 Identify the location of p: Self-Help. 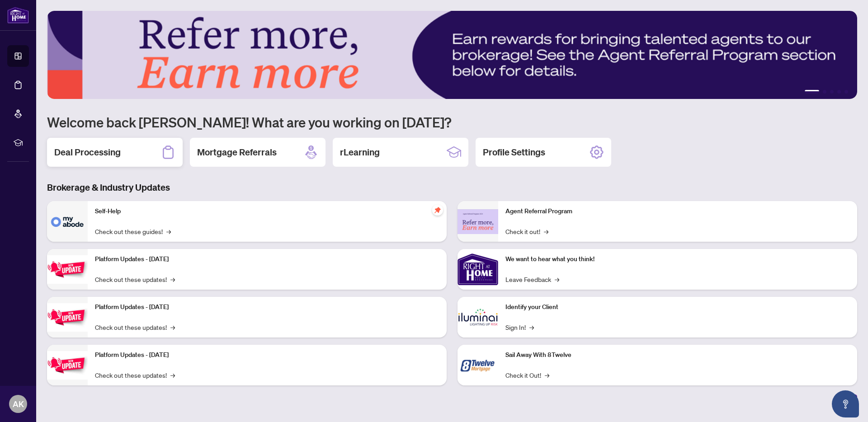
(267, 211).